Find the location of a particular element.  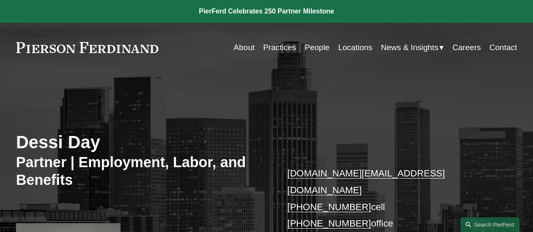

h3: Partner | Employment, Labor, and Benefits is located at coordinates (141, 171).